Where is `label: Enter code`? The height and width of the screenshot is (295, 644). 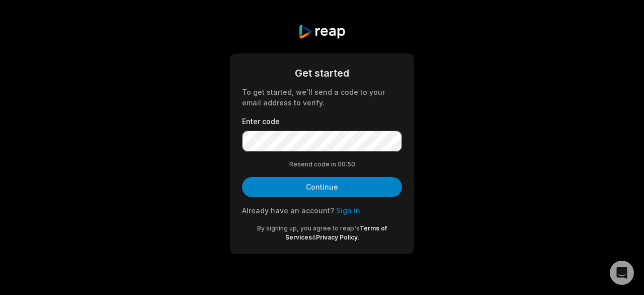
label: Enter code is located at coordinates (322, 121).